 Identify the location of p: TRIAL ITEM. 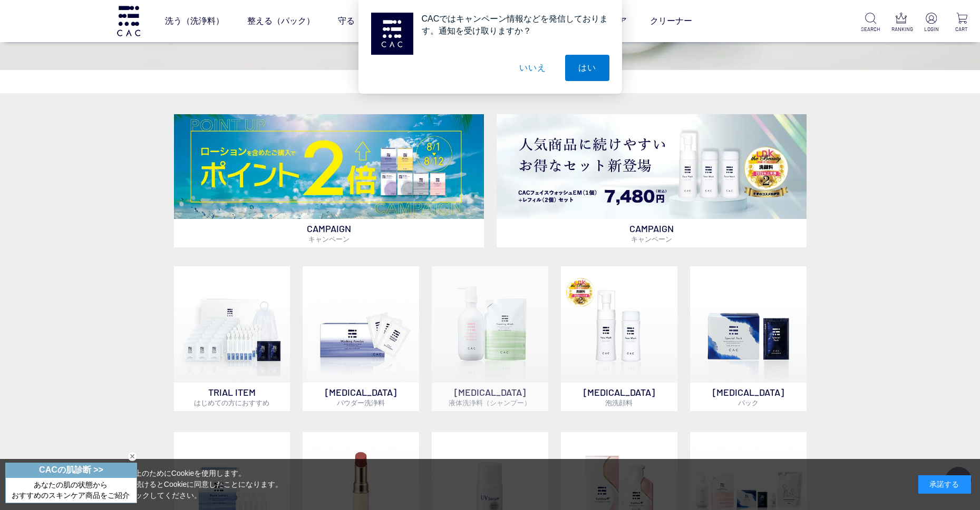
(232, 398).